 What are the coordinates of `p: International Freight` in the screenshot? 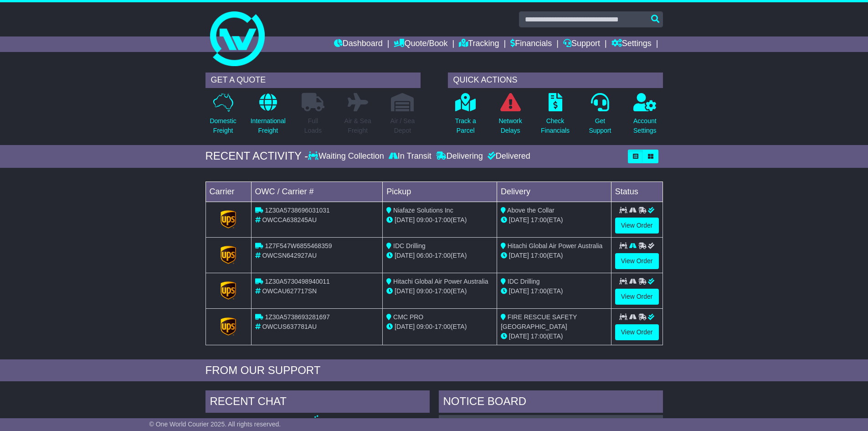 It's located at (268, 126).